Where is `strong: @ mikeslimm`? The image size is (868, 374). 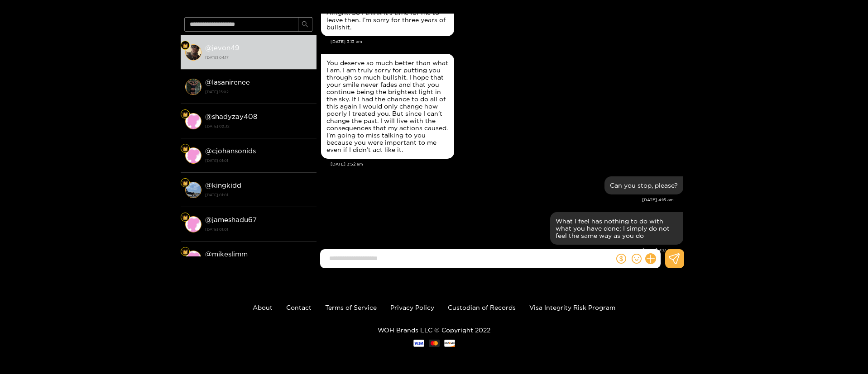
strong: @ mikeslimm is located at coordinates (226, 253).